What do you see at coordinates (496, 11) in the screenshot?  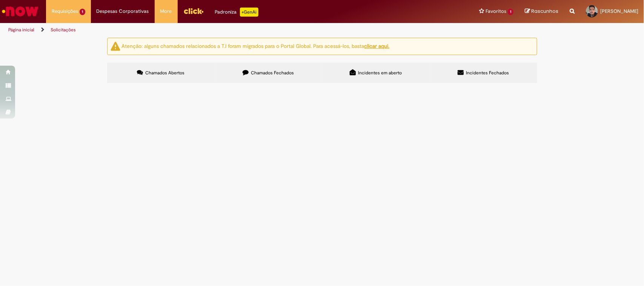 I see `span: Favoritos` at bounding box center [496, 11].